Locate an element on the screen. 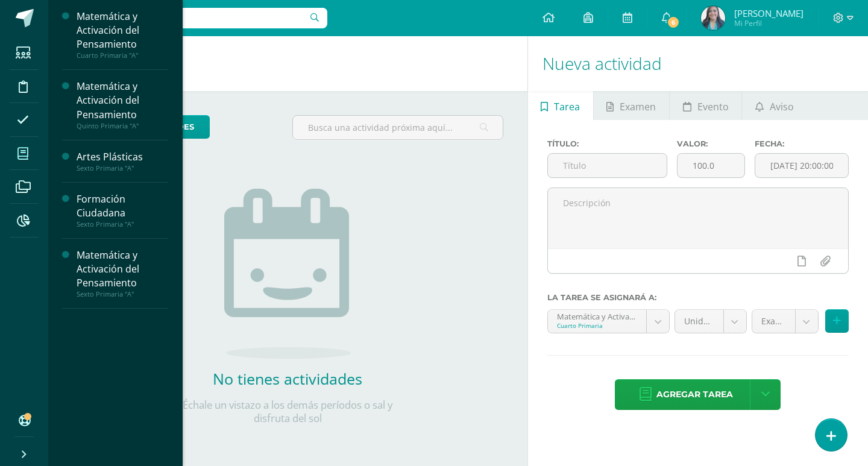  span: 6 is located at coordinates (673, 23).